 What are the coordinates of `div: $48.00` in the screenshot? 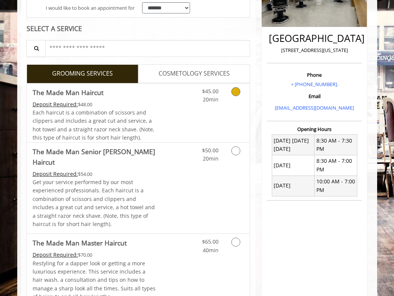 It's located at (95, 105).